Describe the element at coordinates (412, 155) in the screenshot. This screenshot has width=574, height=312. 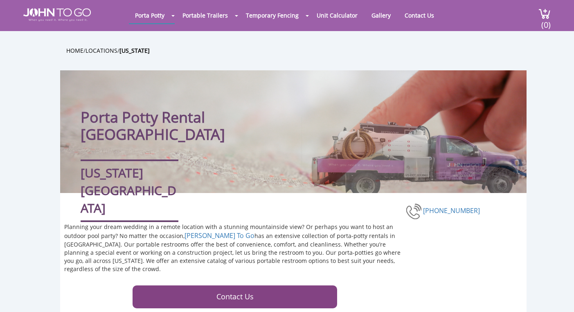
I see `img: Truck` at that location.